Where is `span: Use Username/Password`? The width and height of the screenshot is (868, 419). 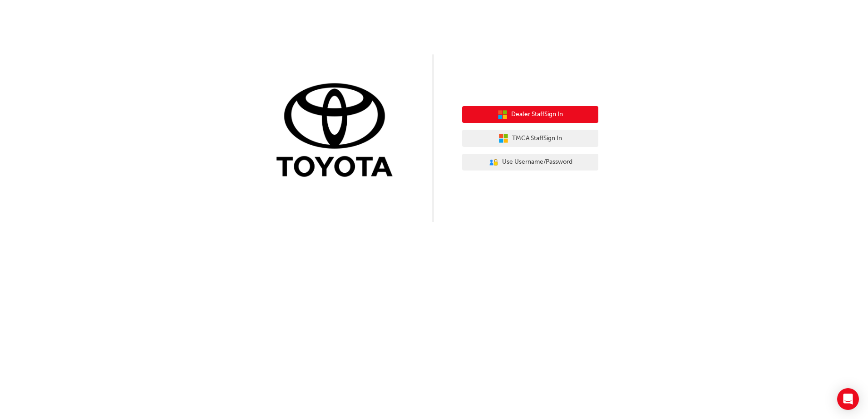 span: Use Username/Password is located at coordinates (538, 162).